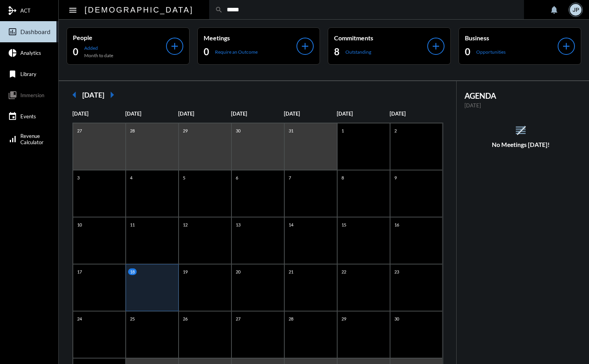 The height and width of the screenshot is (364, 589). I want to click on mat-icon: bookmark, so click(12, 74).